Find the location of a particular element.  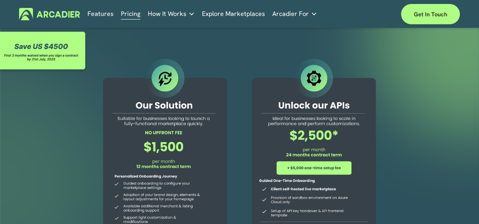

a: Get in touch is located at coordinates (431, 14).